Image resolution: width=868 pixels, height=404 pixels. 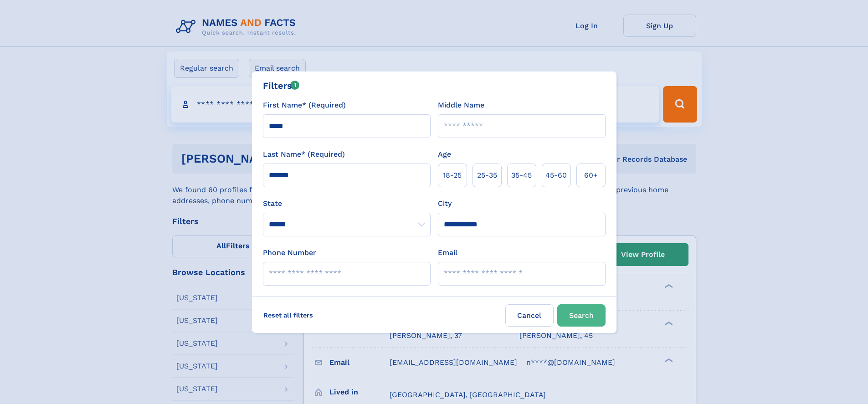 I want to click on label: Cancel, so click(x=529, y=315).